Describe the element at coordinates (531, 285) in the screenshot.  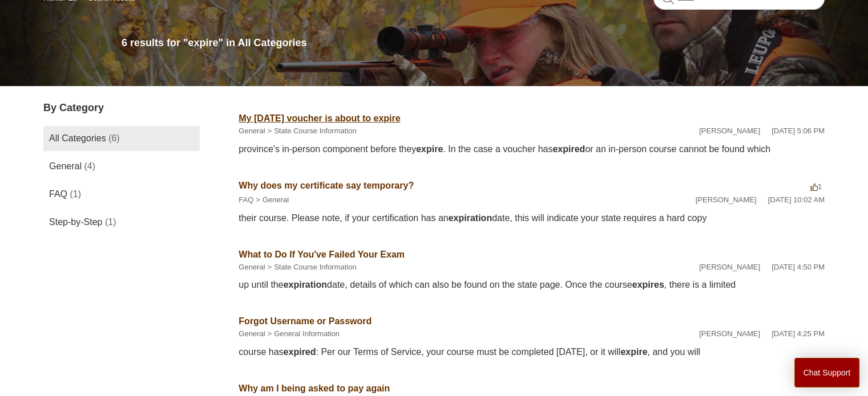
I see `div: up until the date, details of which can also be found on the state page. Once the course , there ...` at that location.